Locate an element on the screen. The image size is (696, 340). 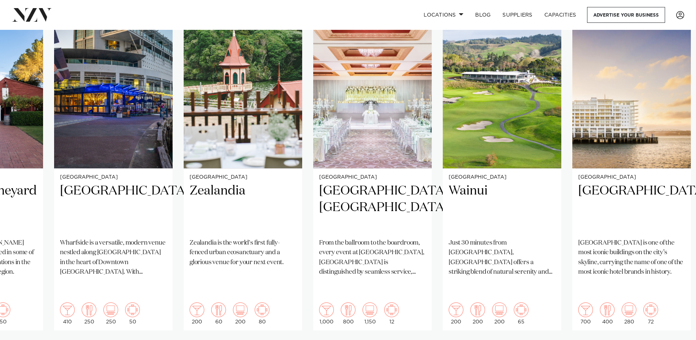
a: SUPPLIERS is located at coordinates (517, 15).